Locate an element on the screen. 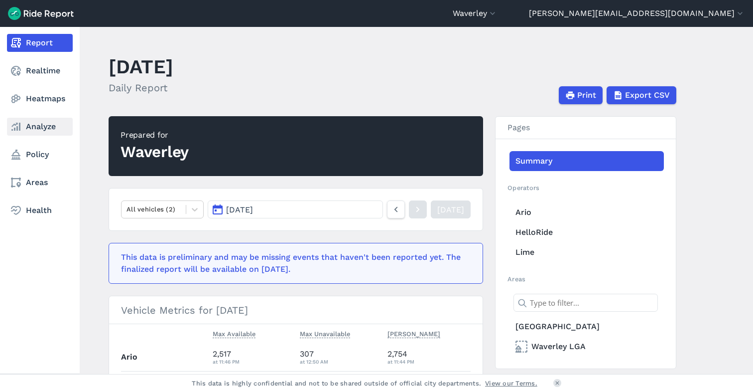 The height and width of the screenshot is (392, 753). div: 2,517 is located at coordinates (253, 357).